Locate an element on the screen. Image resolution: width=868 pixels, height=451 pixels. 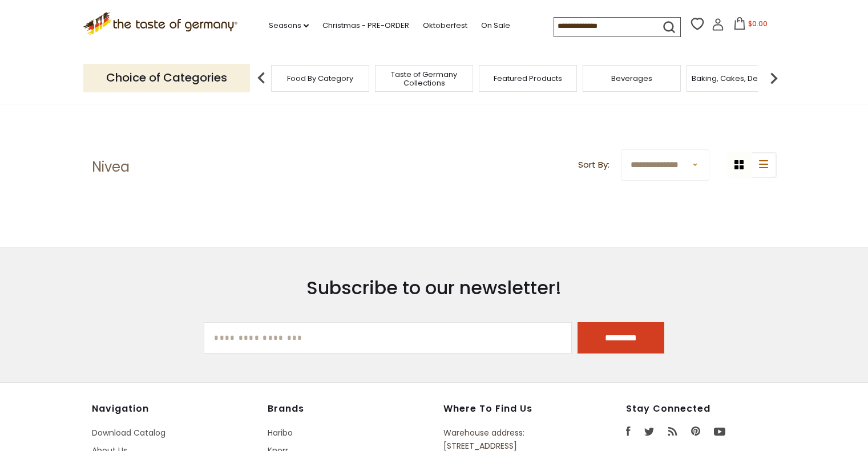
p: Choice of Categories is located at coordinates (167, 78).